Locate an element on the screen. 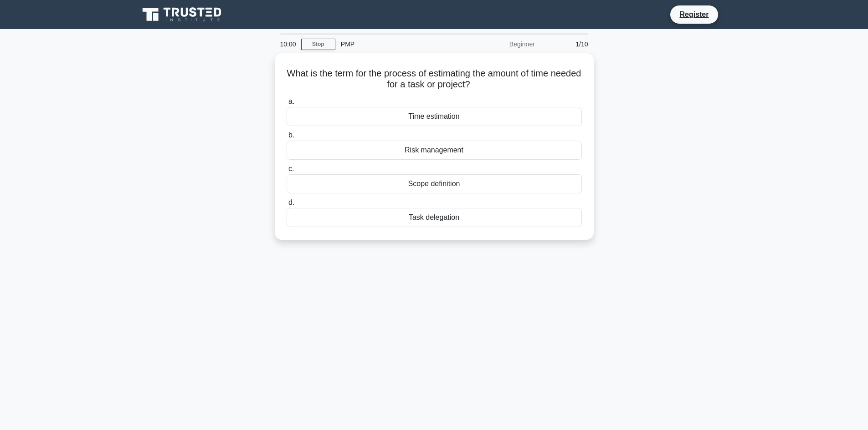 The image size is (868, 430). a: Register is located at coordinates (694, 14).